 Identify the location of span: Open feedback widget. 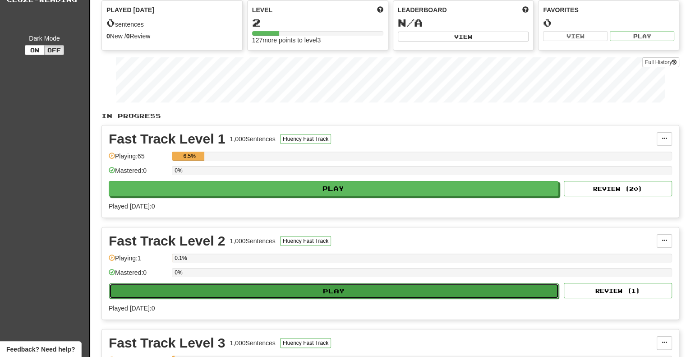
(41, 349).